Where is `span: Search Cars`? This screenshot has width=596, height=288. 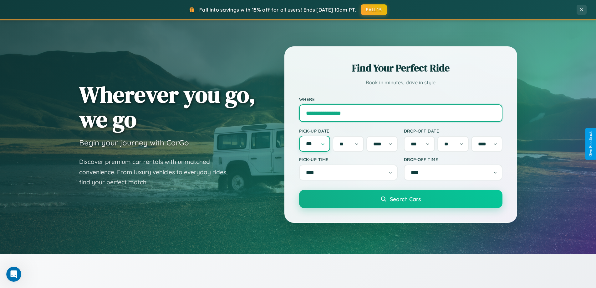 span: Search Cars is located at coordinates (405, 199).